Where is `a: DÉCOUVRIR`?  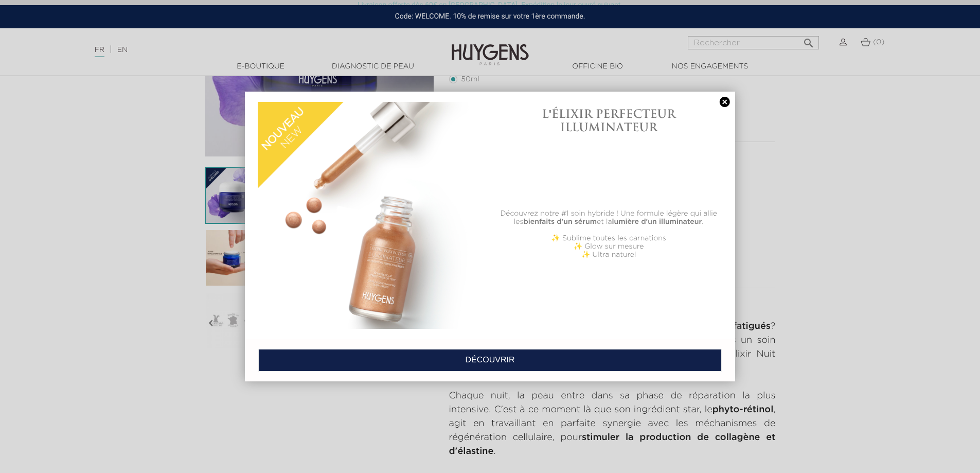 a: DÉCOUVRIR is located at coordinates (490, 360).